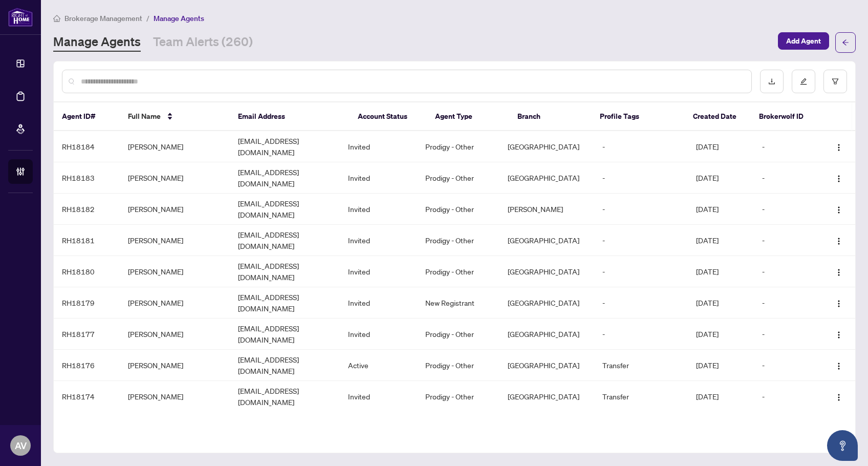 Image resolution: width=868 pixels, height=466 pixels. I want to click on th: Profile Tags, so click(638, 117).